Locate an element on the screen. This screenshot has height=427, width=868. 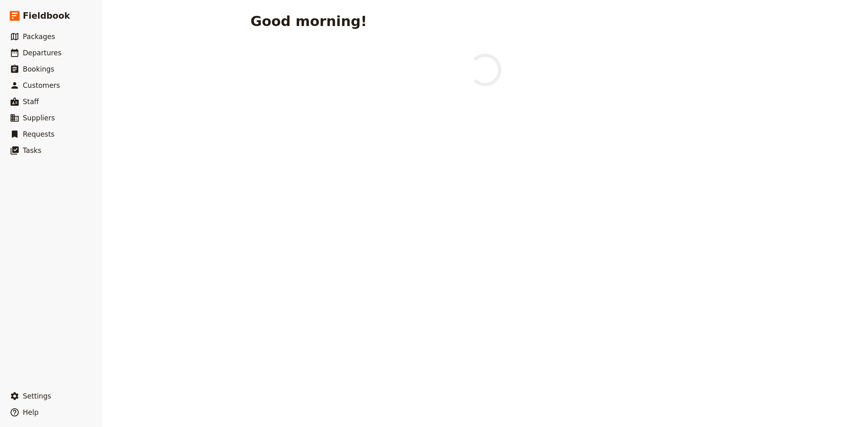
h1: Good morning! is located at coordinates (309, 21).